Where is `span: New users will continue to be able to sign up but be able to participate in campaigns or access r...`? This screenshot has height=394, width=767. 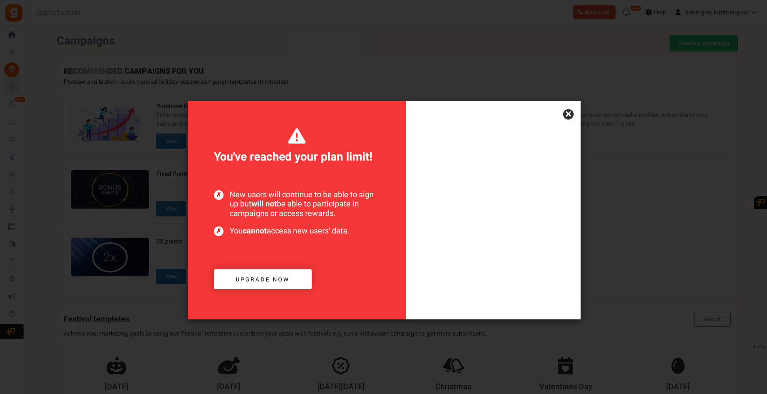 span: New users will continue to be able to sign up but be able to participate in campaigns or access r... is located at coordinates (297, 204).